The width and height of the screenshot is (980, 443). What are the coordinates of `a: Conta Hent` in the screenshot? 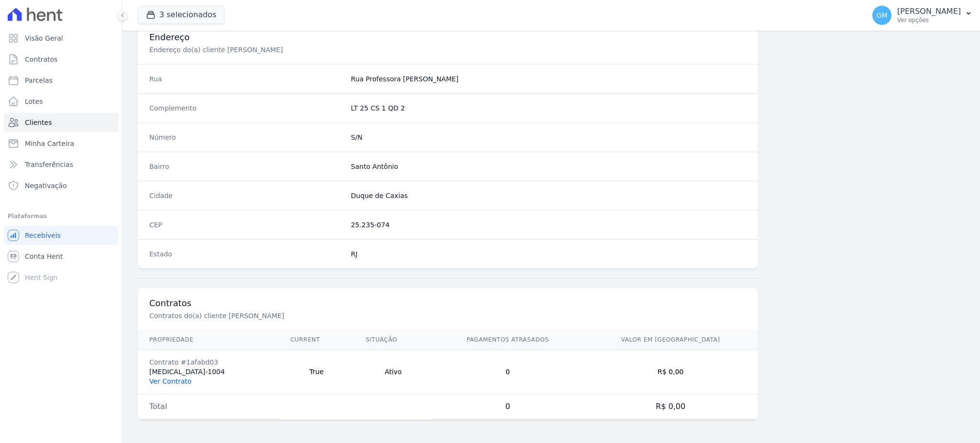 It's located at (61, 256).